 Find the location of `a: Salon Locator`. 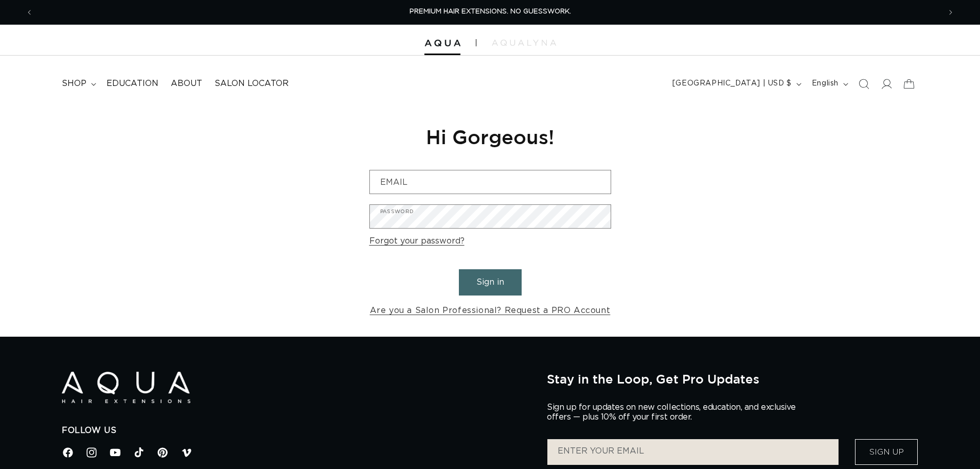

a: Salon Locator is located at coordinates (251, 84).